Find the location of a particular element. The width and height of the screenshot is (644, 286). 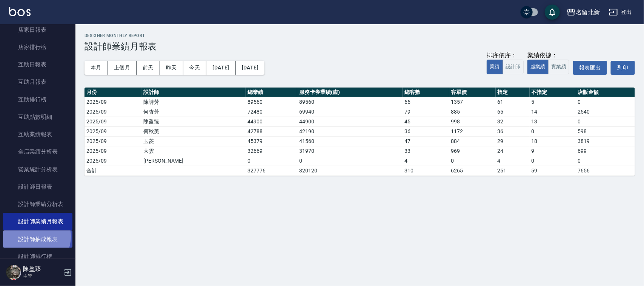

a: 設計師排行榜 is located at coordinates (38, 257).